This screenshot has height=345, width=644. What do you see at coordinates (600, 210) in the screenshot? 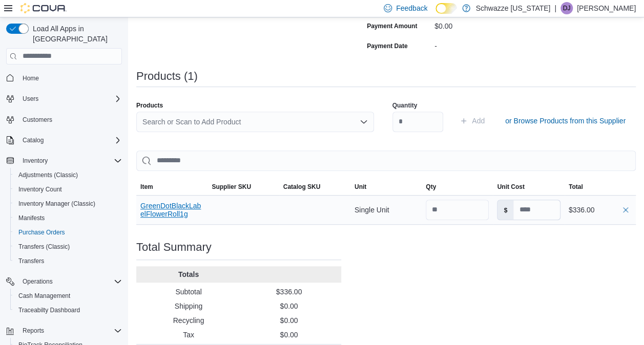
I see `div: $336.00` at bounding box center [600, 210].